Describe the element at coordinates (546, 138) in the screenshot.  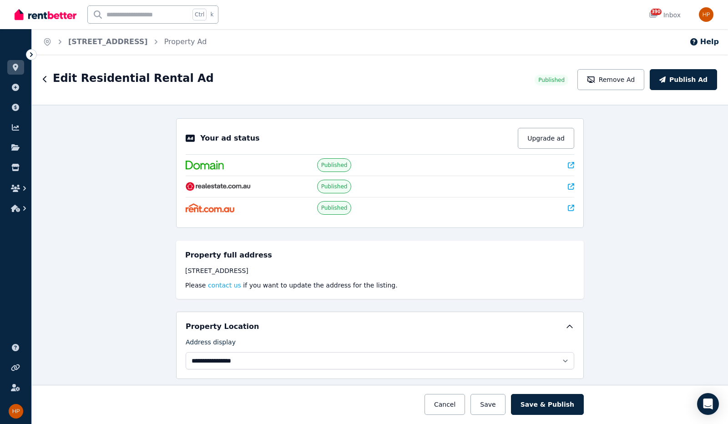
I see `button: Upgrade ad` at that location.